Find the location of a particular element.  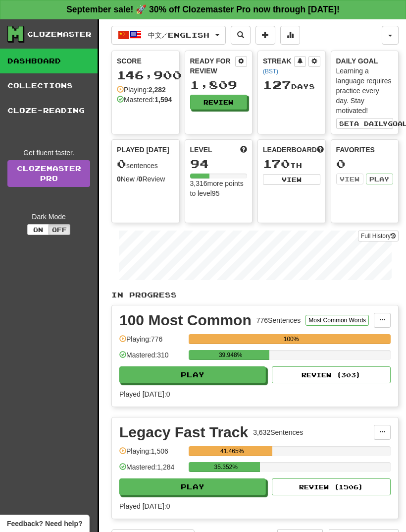

button: Search sentences is located at coordinates (240, 36).